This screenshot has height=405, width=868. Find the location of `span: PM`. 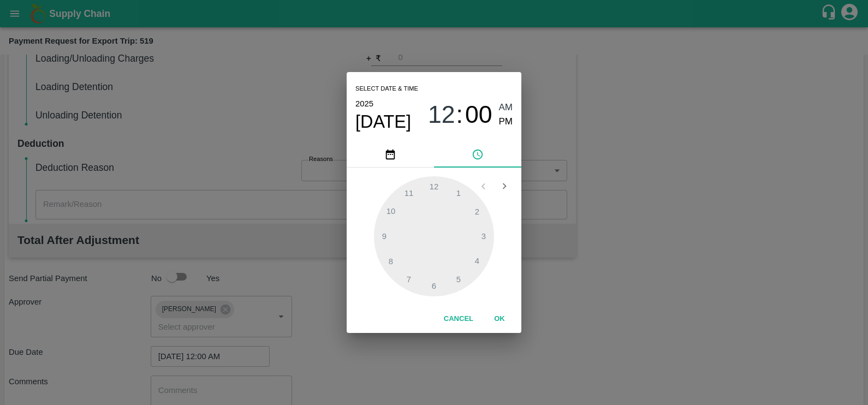

span: PM is located at coordinates (506, 121).